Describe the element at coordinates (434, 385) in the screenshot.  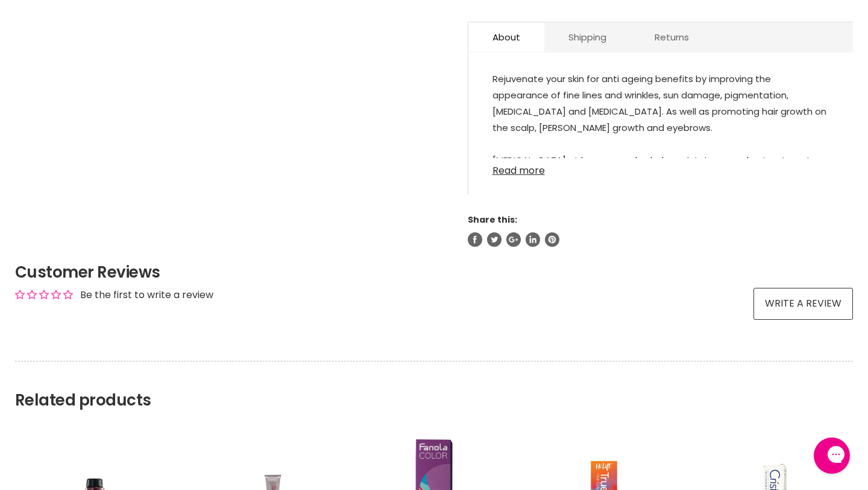
I see `h2: Related products` at that location.